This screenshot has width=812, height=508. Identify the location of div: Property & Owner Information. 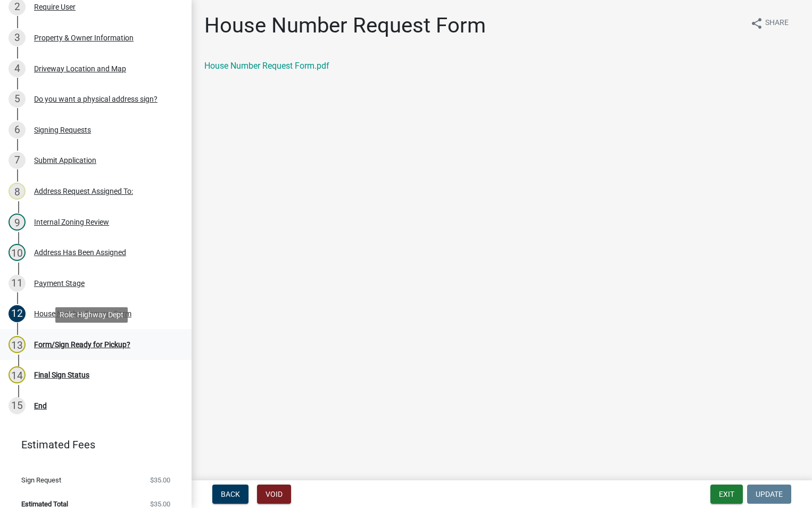
(83, 38).